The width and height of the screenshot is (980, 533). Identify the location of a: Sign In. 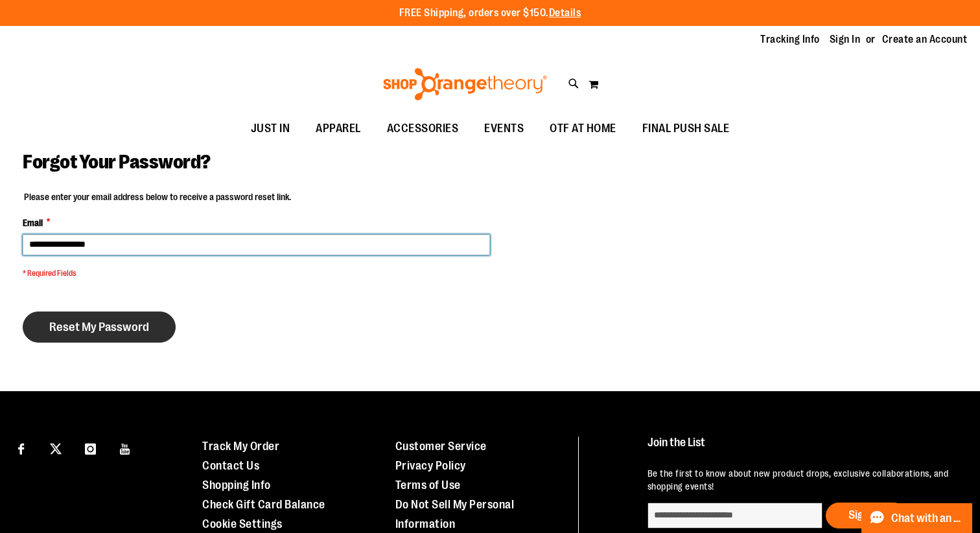
(845, 39).